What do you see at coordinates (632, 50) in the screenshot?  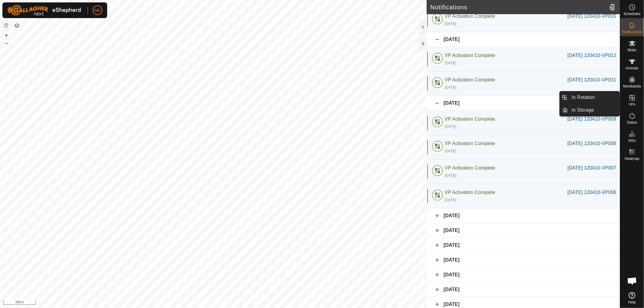 I see `span: Mobs` at bounding box center [632, 50].